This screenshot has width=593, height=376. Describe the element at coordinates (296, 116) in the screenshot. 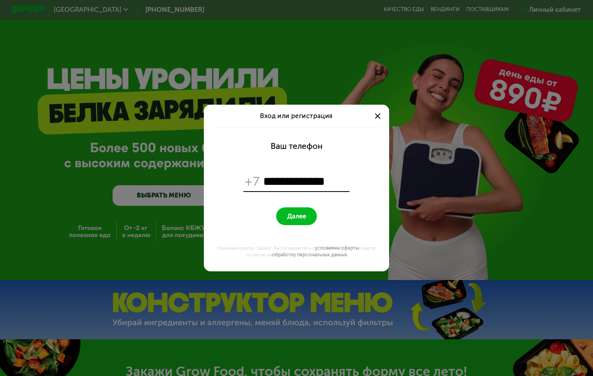

I see `span: Вход или регистрация` at that location.